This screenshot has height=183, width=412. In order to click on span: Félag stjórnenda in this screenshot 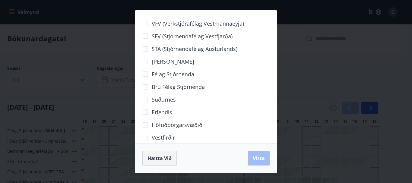, I will do `click(173, 74)`.